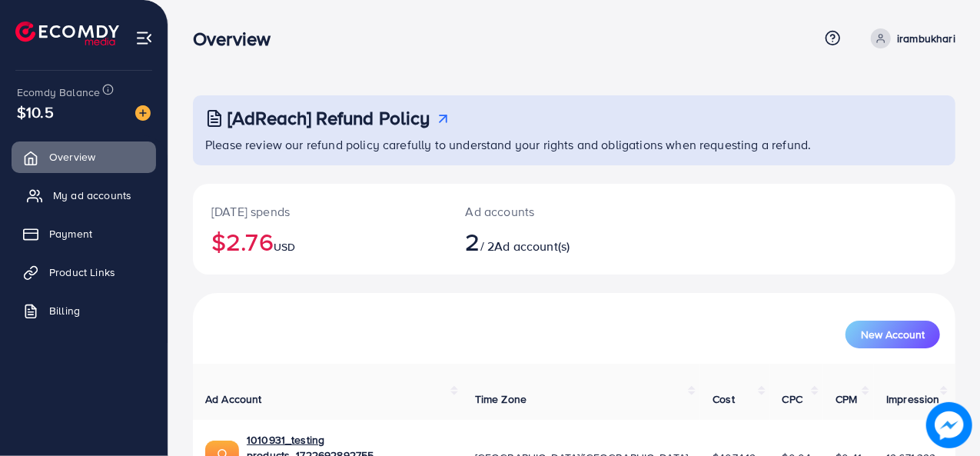  What do you see at coordinates (543, 241) in the screenshot?
I see `h2: / 2` at bounding box center [543, 241].